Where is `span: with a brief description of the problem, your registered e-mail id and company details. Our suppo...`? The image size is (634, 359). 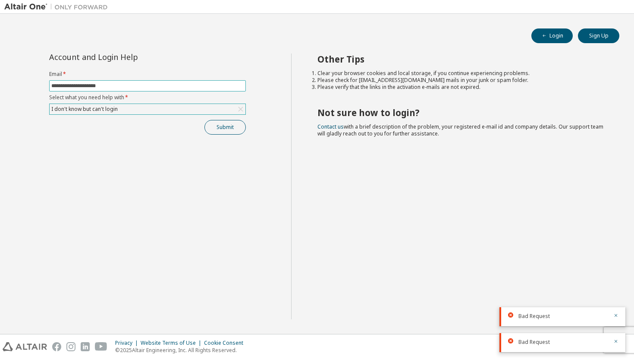 span: with a brief description of the problem, your registered e-mail id and company details. Our suppo... is located at coordinates (460, 130).